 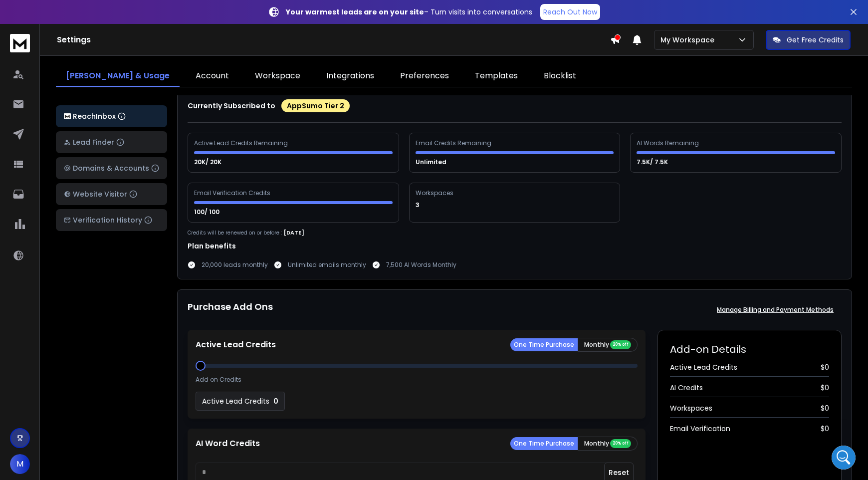 I want to click on div: Workspaces, so click(x=435, y=193).